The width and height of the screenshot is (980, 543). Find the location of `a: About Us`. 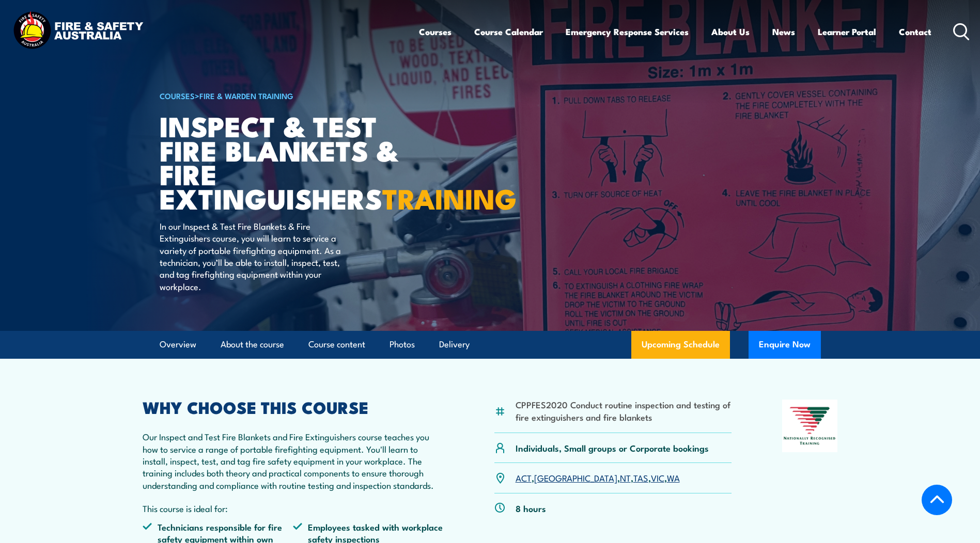

a: About Us is located at coordinates (731, 32).